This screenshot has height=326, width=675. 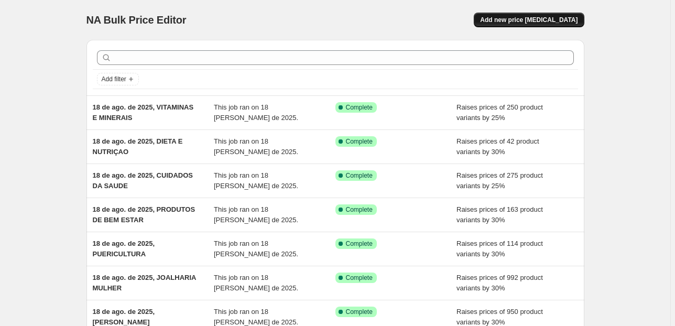 I want to click on span: Raises prices of 114 product variants by 30%, so click(x=500, y=248).